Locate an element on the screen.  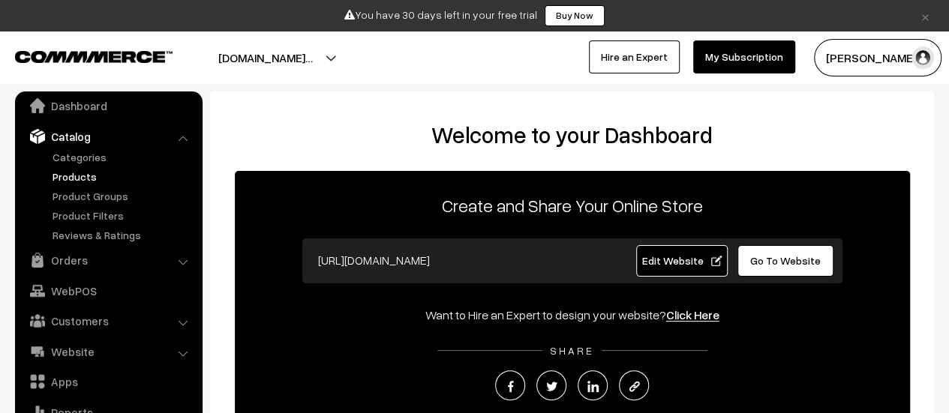
a: Orders is located at coordinates (108, 260).